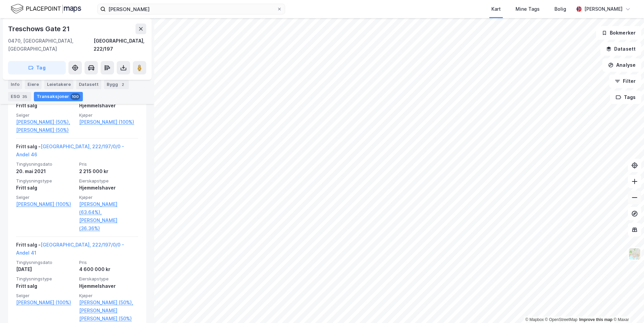 This screenshot has width=644, height=323. I want to click on div: 20. mai 2021, so click(45, 171).